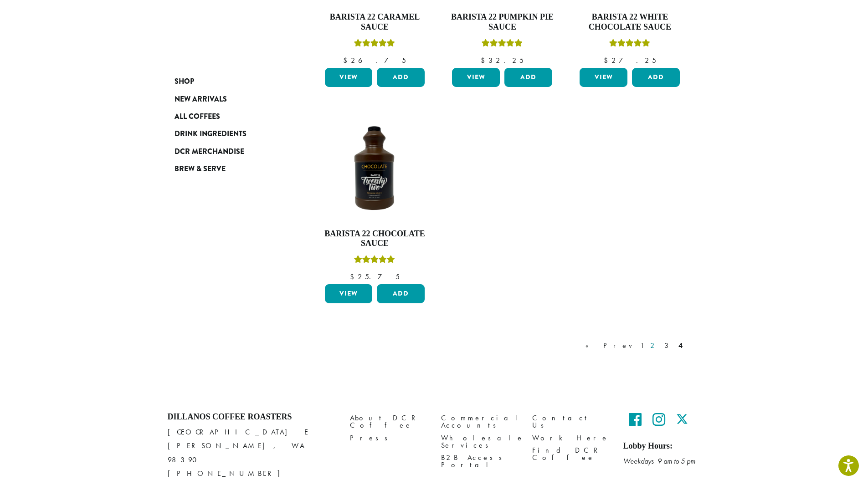  Describe the element at coordinates (374, 169) in the screenshot. I see `img: B22-Chocolate-Sauce_Stock-e1709240938998.png` at that location.